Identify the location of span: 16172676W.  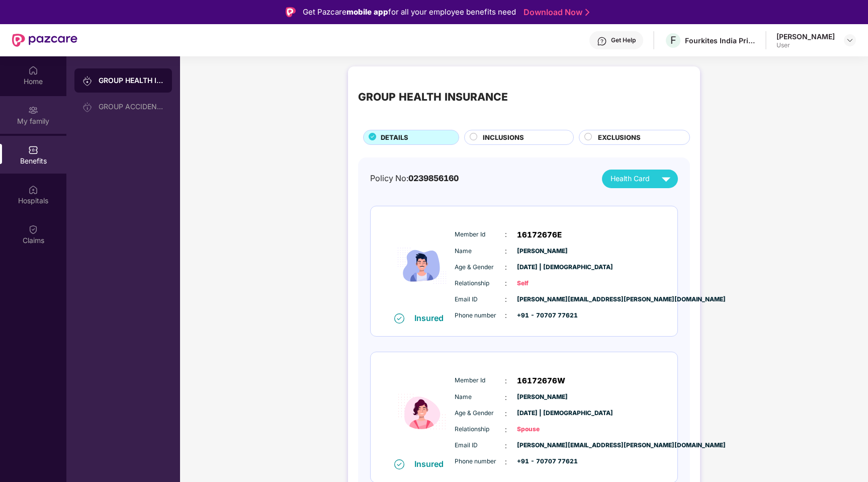
(542, 381).